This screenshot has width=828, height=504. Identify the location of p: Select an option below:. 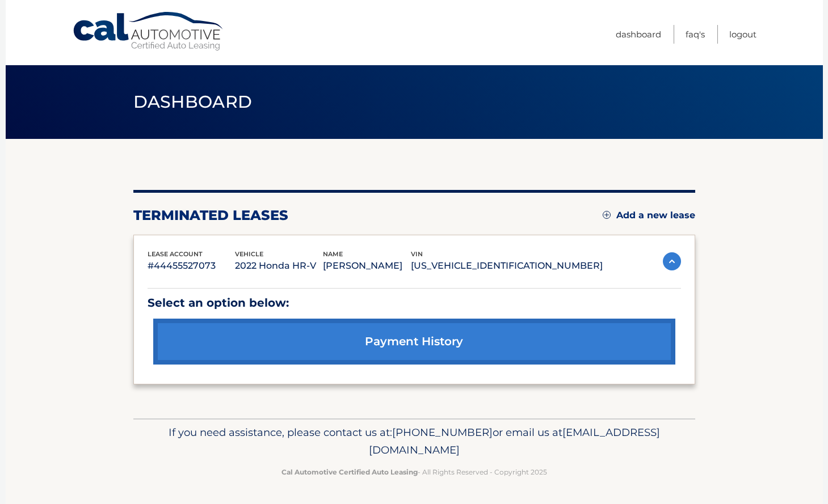
(414, 303).